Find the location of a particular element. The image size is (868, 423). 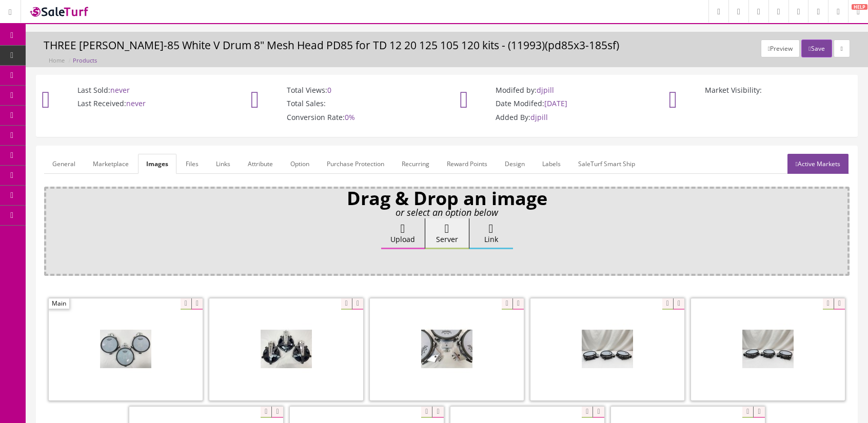

span: HELP is located at coordinates (859, 7).